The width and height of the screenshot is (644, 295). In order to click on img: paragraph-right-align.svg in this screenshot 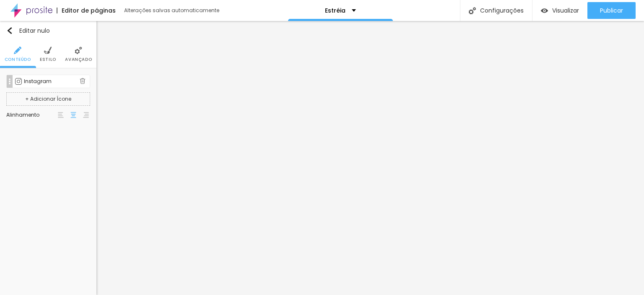, I will do `click(86, 115)`.